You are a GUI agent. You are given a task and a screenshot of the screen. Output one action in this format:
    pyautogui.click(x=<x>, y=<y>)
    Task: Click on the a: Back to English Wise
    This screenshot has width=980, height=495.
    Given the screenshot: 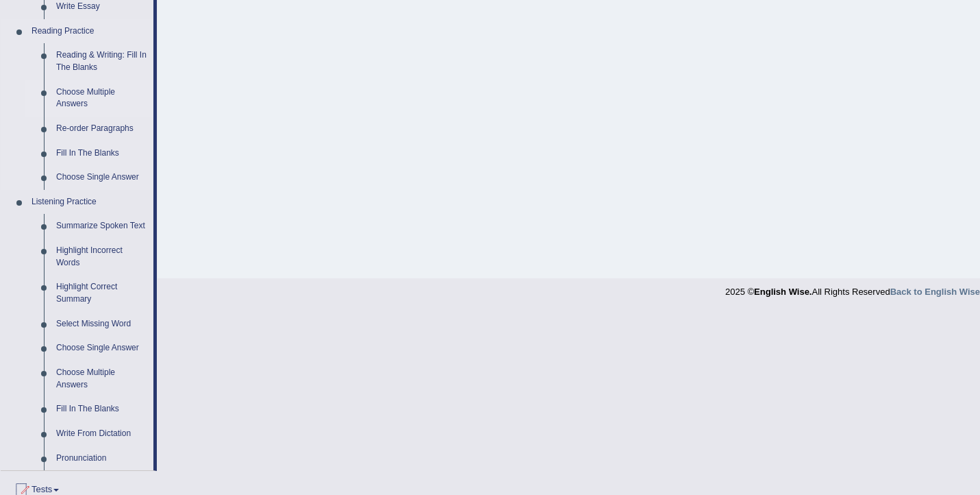 What is the action you would take?
    pyautogui.click(x=934, y=291)
    